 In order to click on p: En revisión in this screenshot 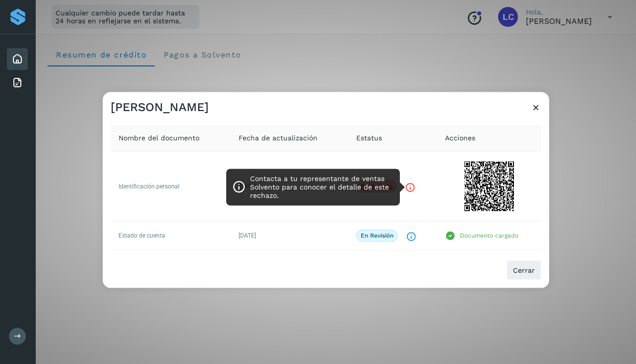, I will do `click(377, 235)`.